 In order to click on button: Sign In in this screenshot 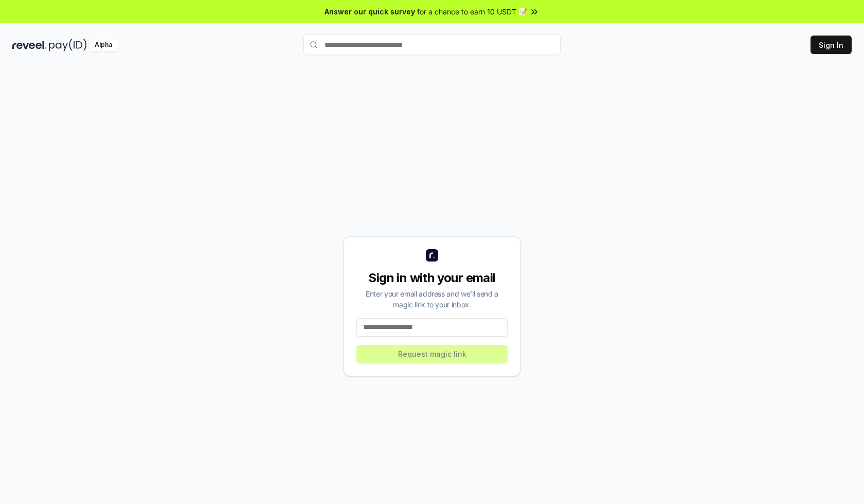, I will do `click(832, 45)`.